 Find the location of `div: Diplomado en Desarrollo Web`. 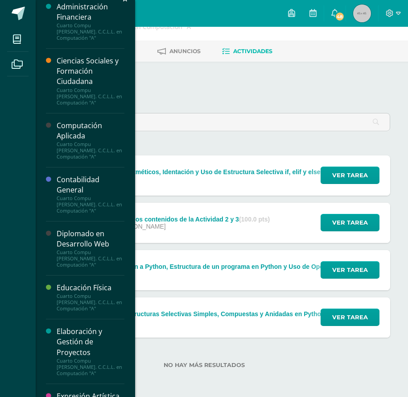

div: Diplomado en Desarrollo Web is located at coordinates (91, 239).